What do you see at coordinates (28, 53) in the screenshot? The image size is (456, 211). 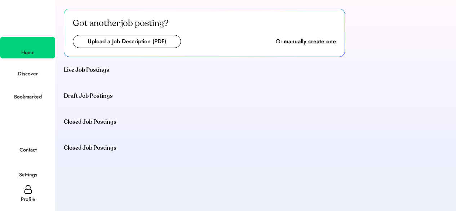 I see `div: Home` at bounding box center [28, 53].